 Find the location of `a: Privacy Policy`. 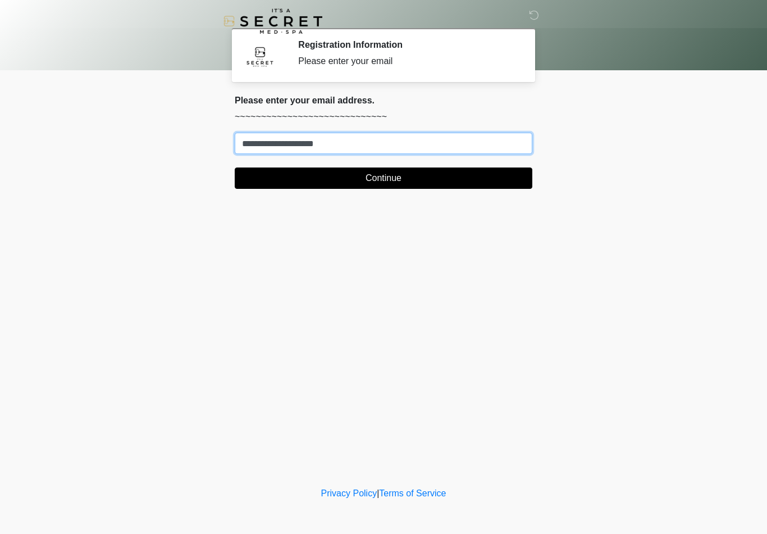

a: Privacy Policy is located at coordinates (349, 493).